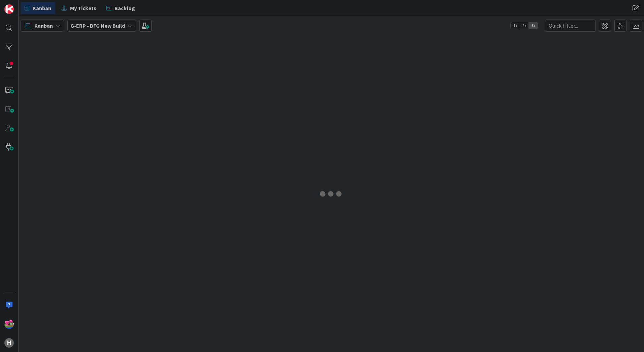 This screenshot has height=352, width=644. What do you see at coordinates (38, 8) in the screenshot?
I see `a: Kanban` at bounding box center [38, 8].